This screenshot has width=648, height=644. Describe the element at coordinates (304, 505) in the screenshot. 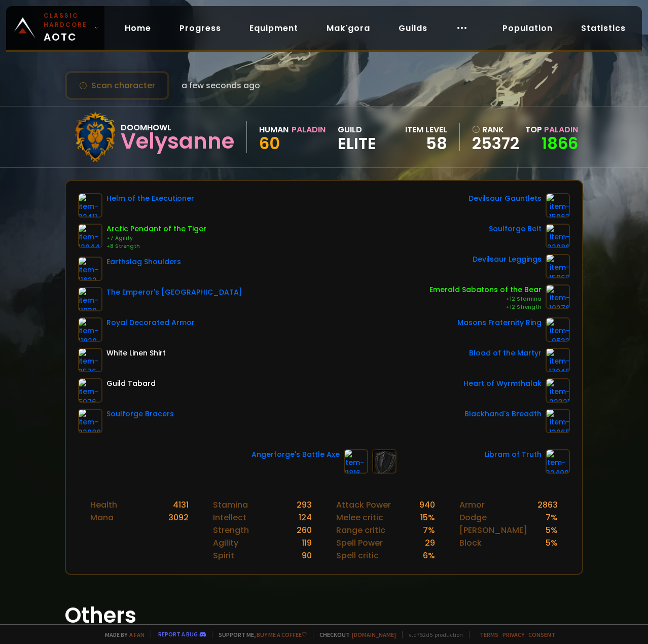

I see `div: 293` at that location.